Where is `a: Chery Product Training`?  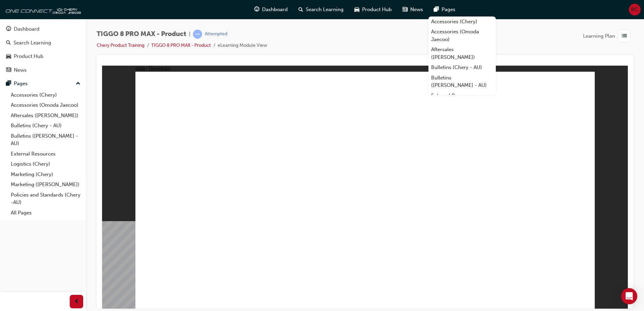 a: Chery Product Training is located at coordinates (120, 45).